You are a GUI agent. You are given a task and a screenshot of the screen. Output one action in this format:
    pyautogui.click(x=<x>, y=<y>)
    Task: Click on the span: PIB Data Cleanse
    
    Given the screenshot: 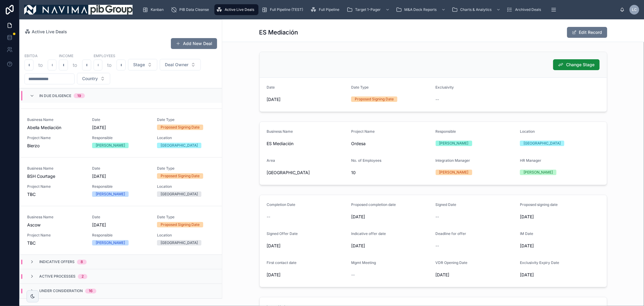 What is the action you would take?
    pyautogui.click(x=194, y=10)
    